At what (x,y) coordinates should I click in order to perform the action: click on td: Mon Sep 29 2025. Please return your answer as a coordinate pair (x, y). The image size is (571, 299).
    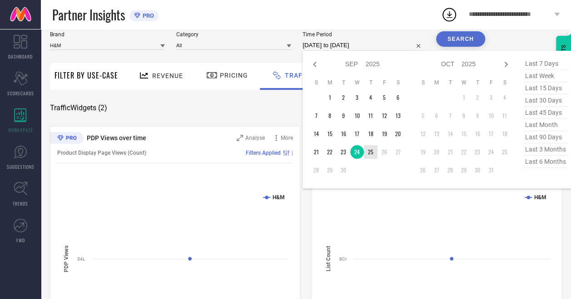
    Looking at the image, I should click on (330, 170).